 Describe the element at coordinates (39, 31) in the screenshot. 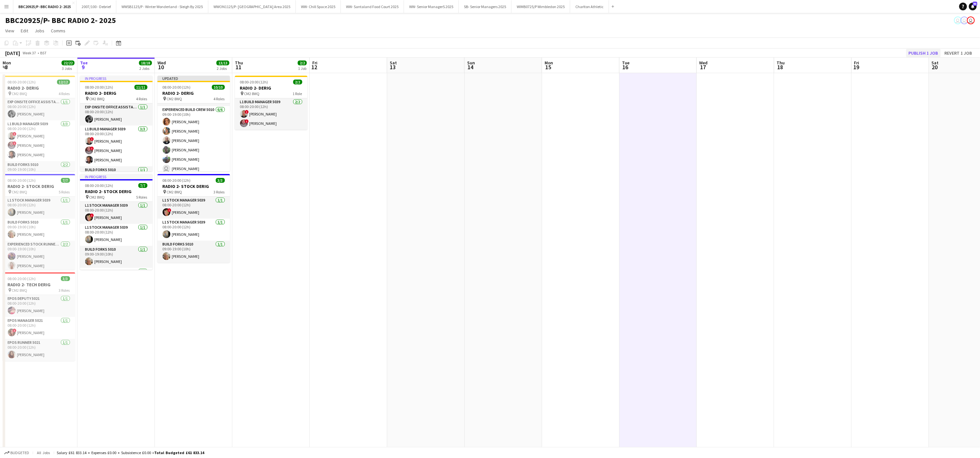

I see `a: Jobs` at that location.